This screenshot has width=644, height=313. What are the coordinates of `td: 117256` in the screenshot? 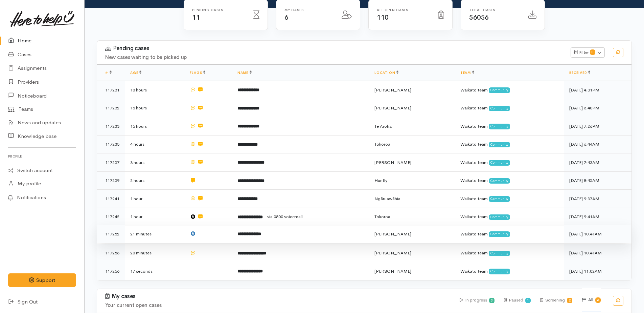 It's located at (111, 271).